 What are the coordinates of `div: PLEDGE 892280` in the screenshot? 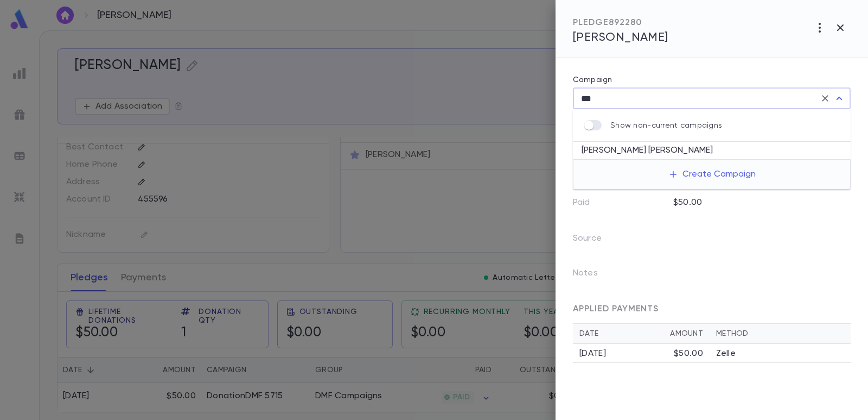 It's located at (621, 23).